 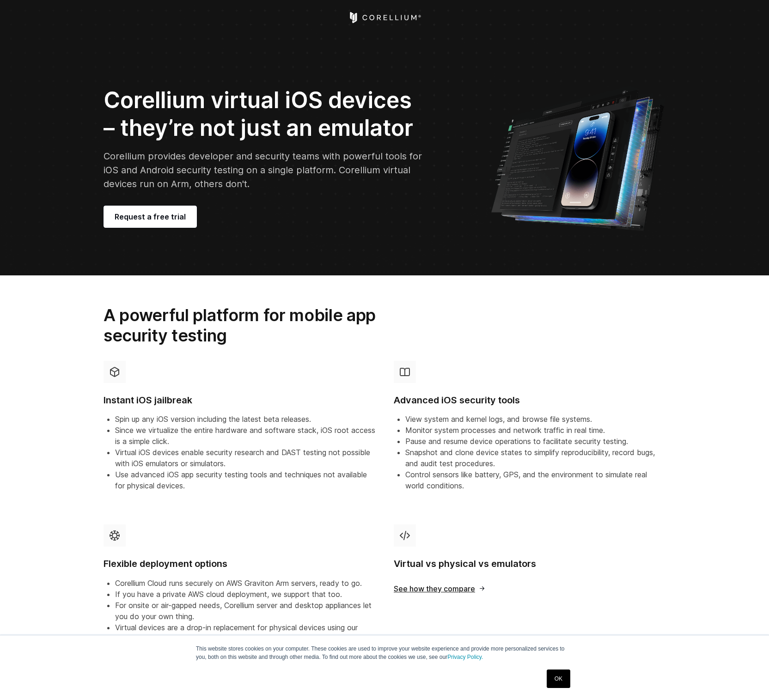 I want to click on li: View system and kernel logs, and browse file systems., so click(x=535, y=419).